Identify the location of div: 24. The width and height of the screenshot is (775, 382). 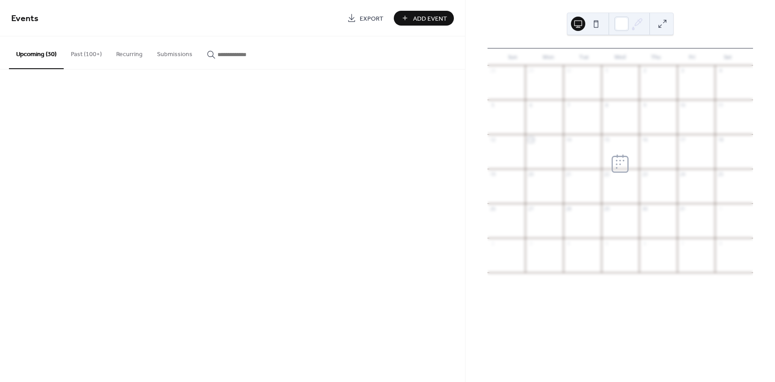
(683, 174).